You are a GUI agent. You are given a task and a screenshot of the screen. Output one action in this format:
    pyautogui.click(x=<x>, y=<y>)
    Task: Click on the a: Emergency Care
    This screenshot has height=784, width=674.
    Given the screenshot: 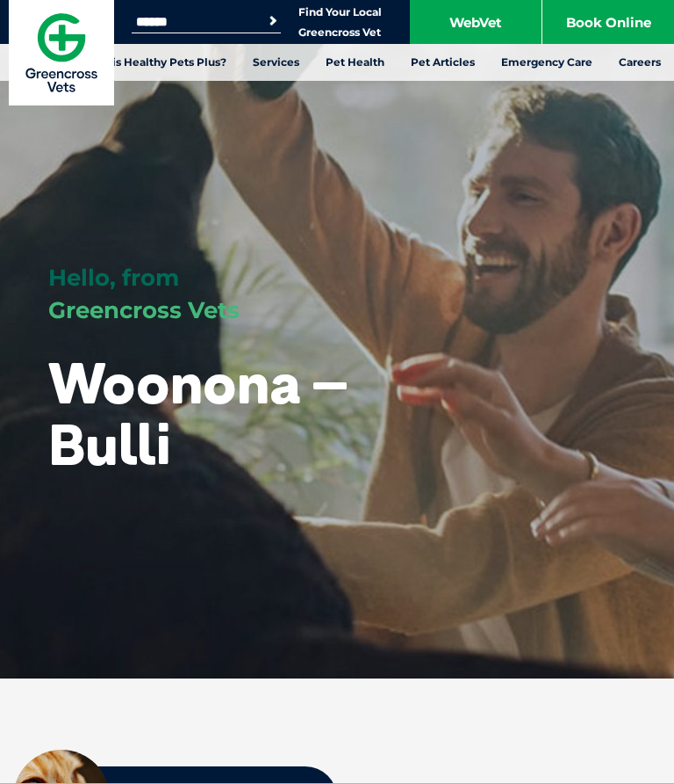 What is the action you would take?
    pyautogui.click(x=547, y=62)
    